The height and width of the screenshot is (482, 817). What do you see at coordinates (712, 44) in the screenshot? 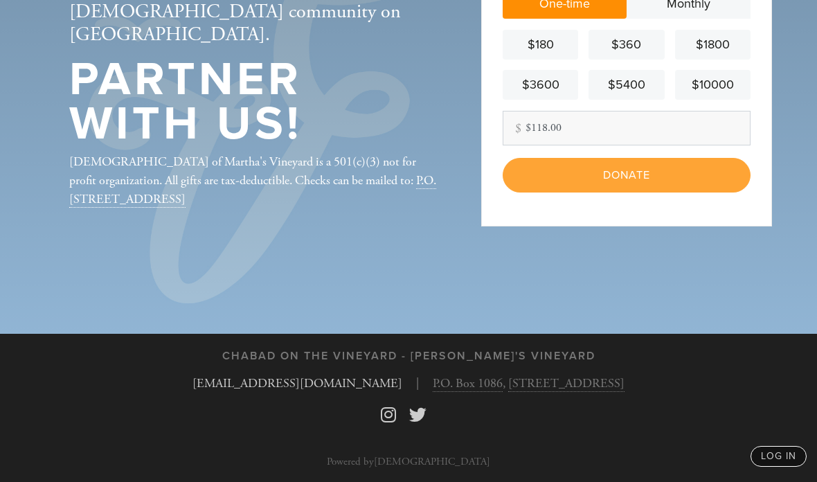
I see `div: $1800` at bounding box center [712, 44].